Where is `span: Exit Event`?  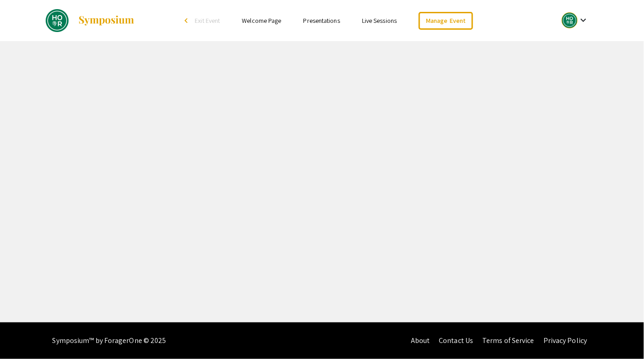
span: Exit Event is located at coordinates (207, 21).